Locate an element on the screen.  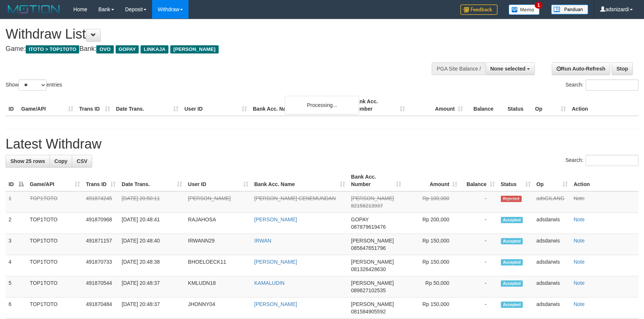
th: Bank Acc. Name: activate to sort column ascending is located at coordinates (300, 181).